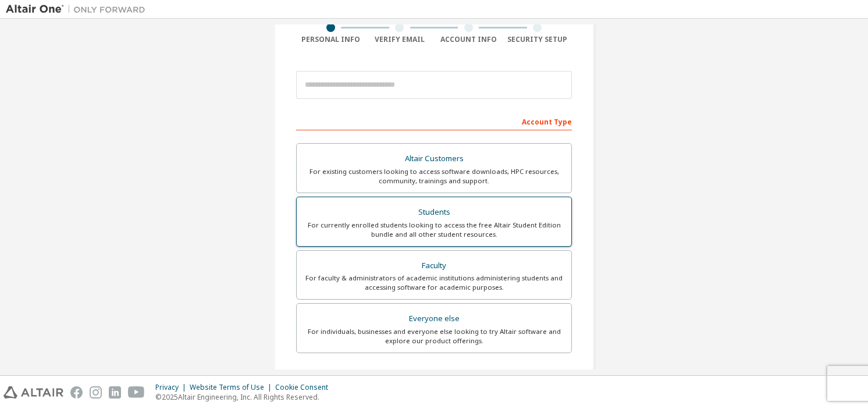 Image resolution: width=868 pixels, height=409 pixels. I want to click on p: © 2025 Altair Engineering, Inc. All Rights Reserved., so click(245, 397).